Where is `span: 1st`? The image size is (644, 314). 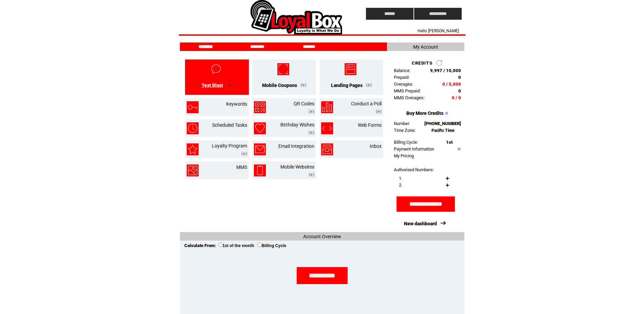 span: 1st is located at coordinates (449, 142).